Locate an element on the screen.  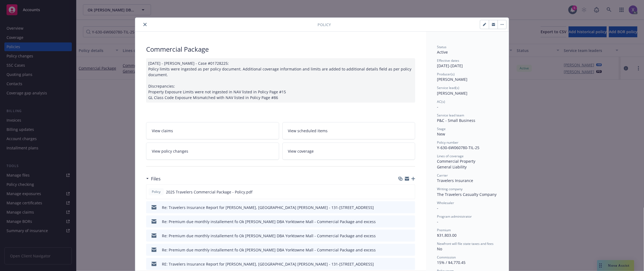
span: View claims is located at coordinates (163, 131).